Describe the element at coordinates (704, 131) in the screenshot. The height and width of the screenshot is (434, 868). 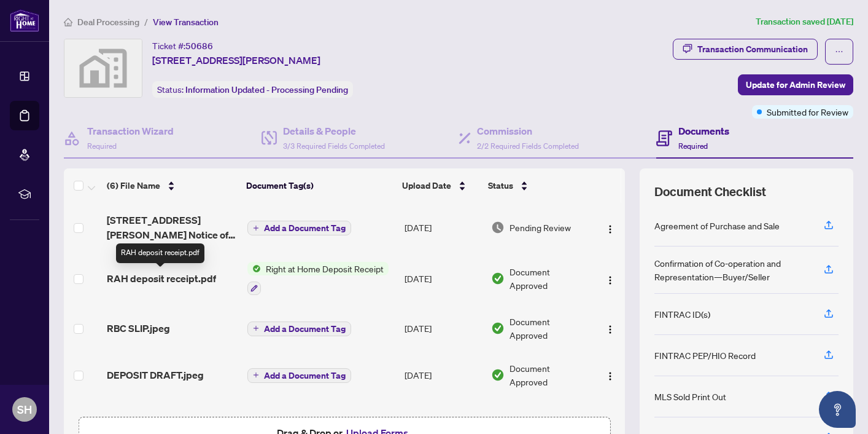
I see `h4: Documents` at that location.